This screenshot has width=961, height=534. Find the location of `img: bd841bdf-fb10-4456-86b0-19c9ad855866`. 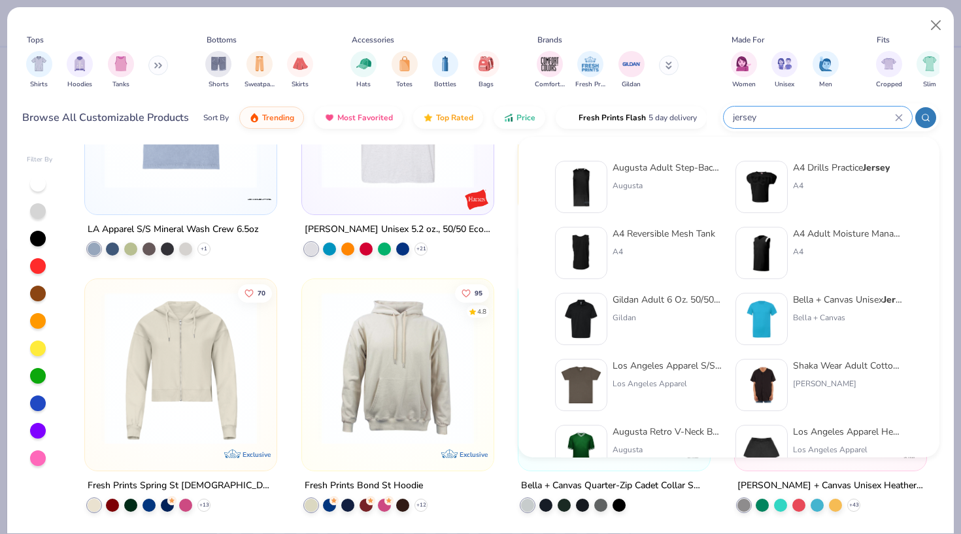

img: bd841bdf-fb10-4456-86b0-19c9ad855866 is located at coordinates (581, 451).